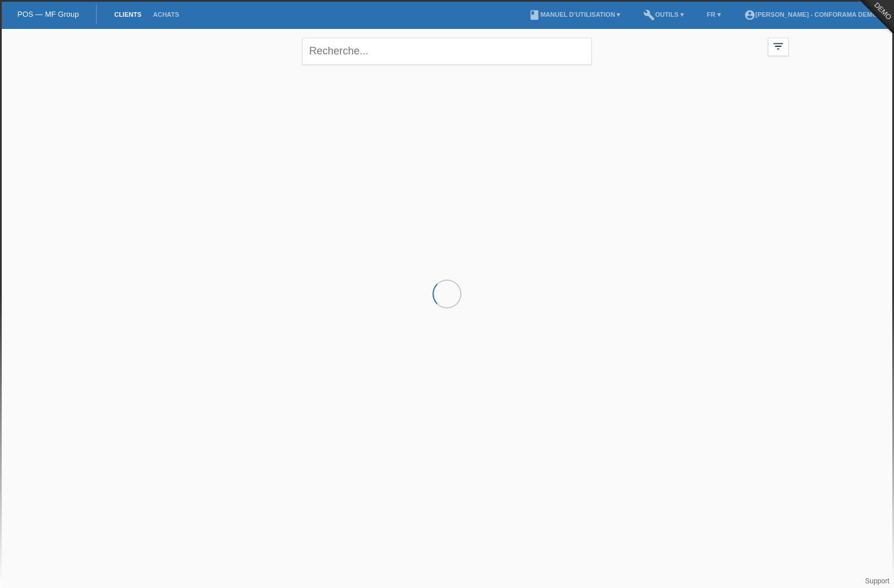 This screenshot has width=894, height=588. I want to click on i: book, so click(535, 15).